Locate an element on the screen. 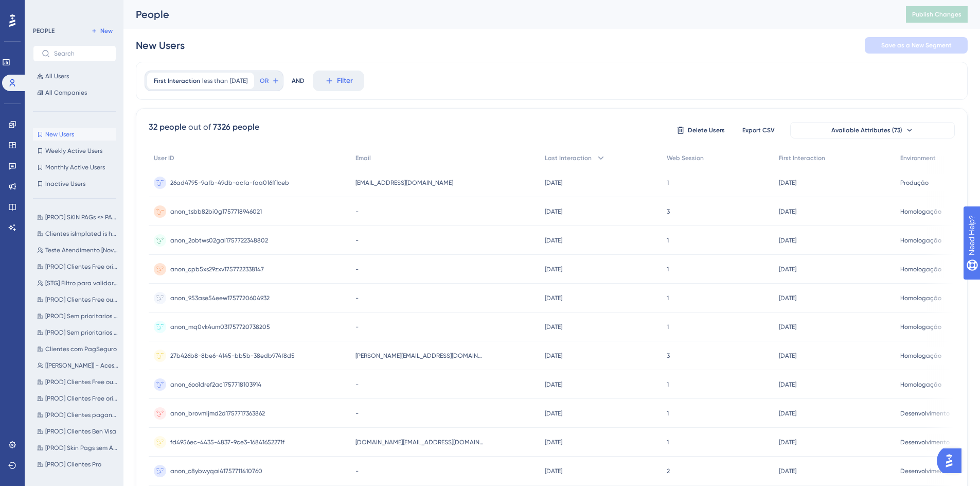  span: 2 is located at coordinates (669, 471).